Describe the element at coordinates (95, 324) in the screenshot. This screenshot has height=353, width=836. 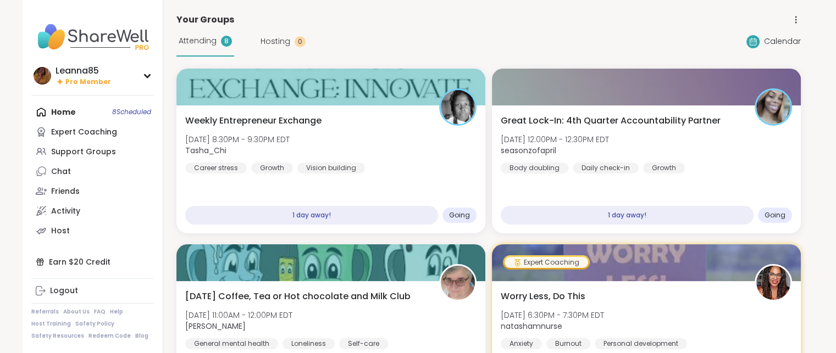
I see `a: Safety Policy` at that location.